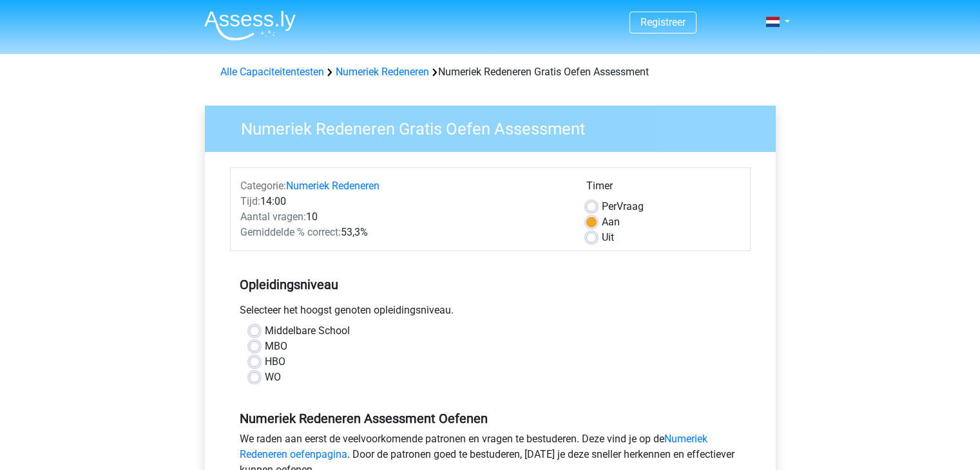  Describe the element at coordinates (663, 22) in the screenshot. I see `a: Registreer` at that location.